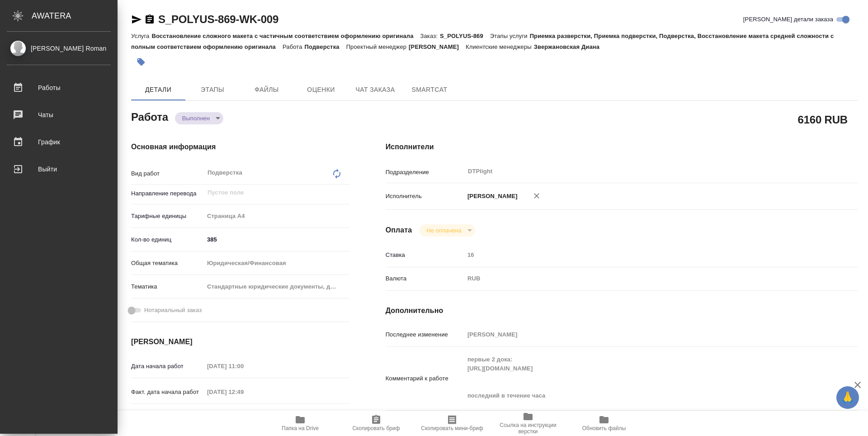 This screenshot has height=436, width=868. I want to click on h4: Основная информация, so click(240, 147).